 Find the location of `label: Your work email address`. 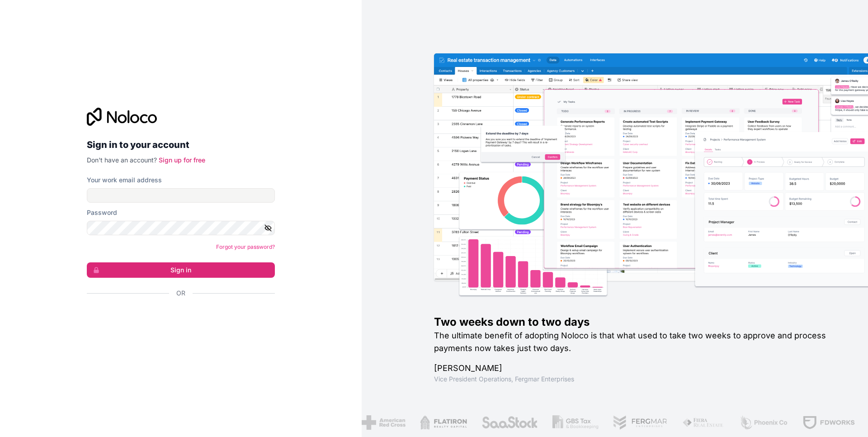

label: Your work email address is located at coordinates (125, 180).